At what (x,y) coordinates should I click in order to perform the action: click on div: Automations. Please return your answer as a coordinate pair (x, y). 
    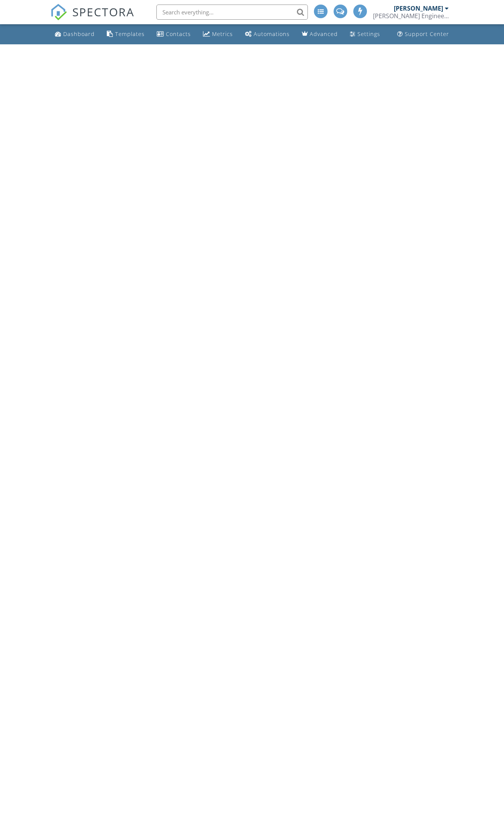
    Looking at the image, I should click on (271, 33).